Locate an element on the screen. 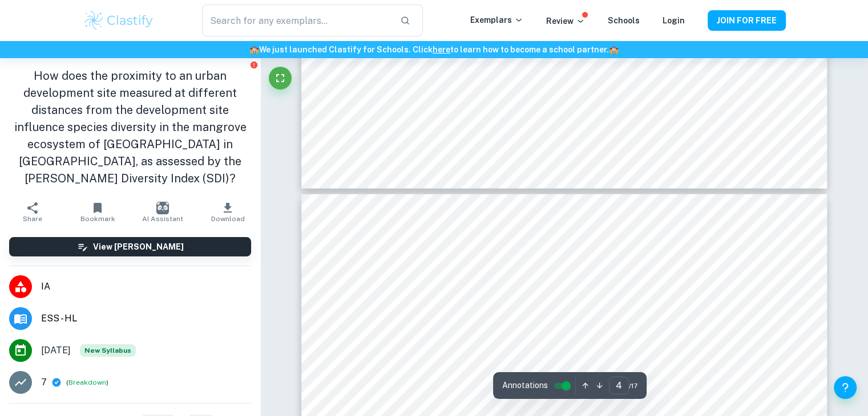 Image resolution: width=868 pixels, height=416 pixels. input: Search for any exemplars... is located at coordinates (296, 21).